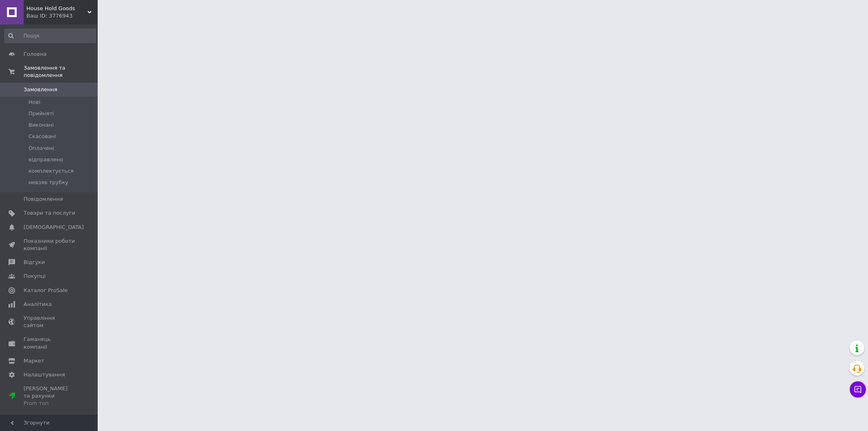 The height and width of the screenshot is (431, 868). I want to click on span: Виконані, so click(41, 125).